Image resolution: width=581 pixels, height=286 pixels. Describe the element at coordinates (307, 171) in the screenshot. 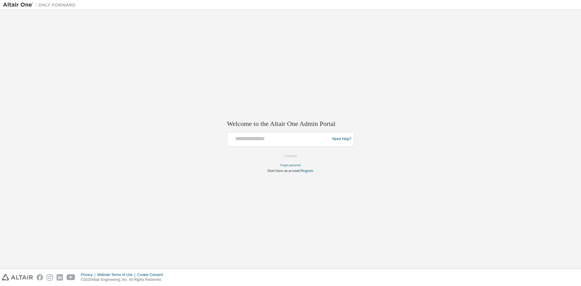

I see `a: Register` at that location.